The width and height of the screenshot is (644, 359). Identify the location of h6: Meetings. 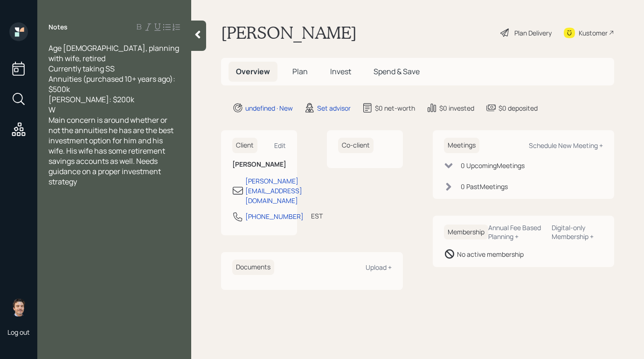
(462, 145).